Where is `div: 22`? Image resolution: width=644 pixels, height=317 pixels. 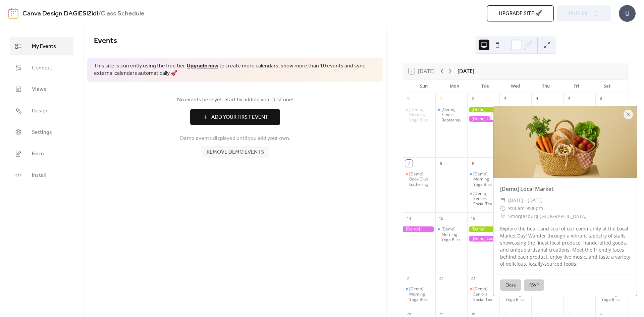 div: 22 is located at coordinates (441, 278).